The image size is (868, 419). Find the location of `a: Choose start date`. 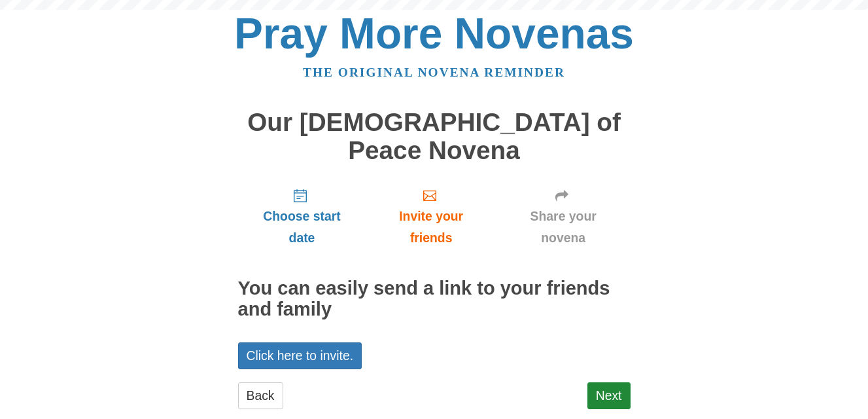

a: Choose start date is located at coordinates (302, 216).